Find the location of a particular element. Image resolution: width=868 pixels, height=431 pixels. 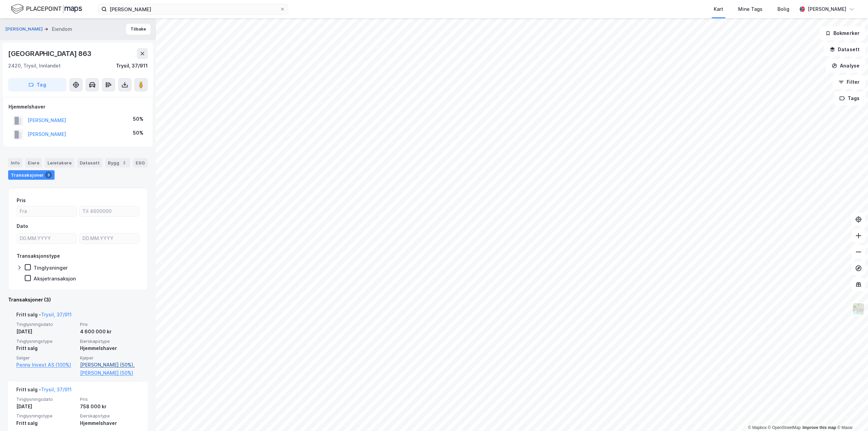

div: Datasett is located at coordinates (90, 163).